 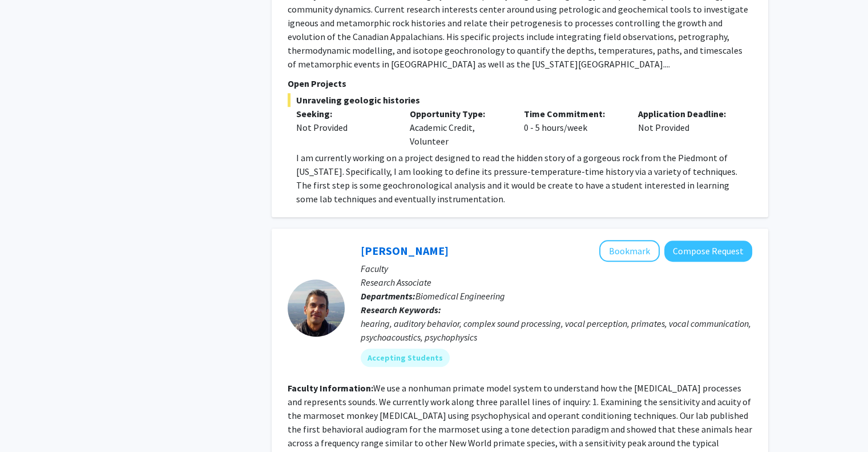 I want to click on mat-chip: Accepting Students, so click(x=405, y=358).